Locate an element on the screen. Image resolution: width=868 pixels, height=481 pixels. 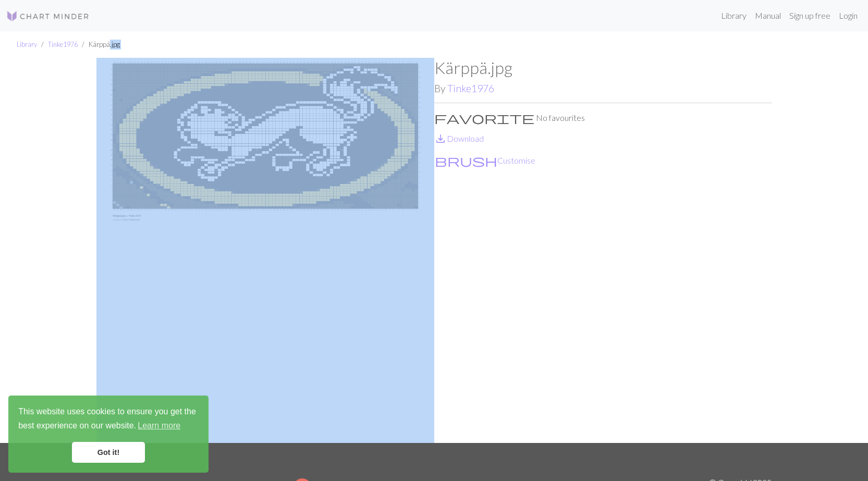
span: This website uses cookies to ensure you get the best experience on our website. is located at coordinates (108, 420).